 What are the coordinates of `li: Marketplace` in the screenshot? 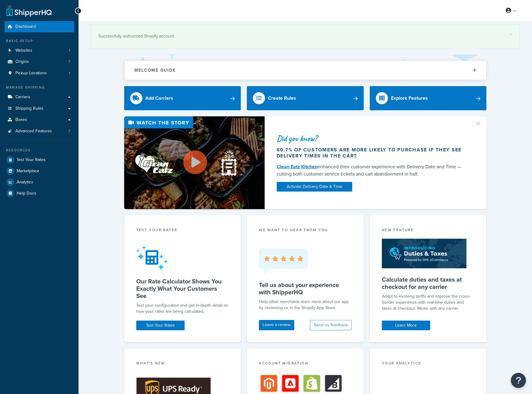 It's located at (39, 171).